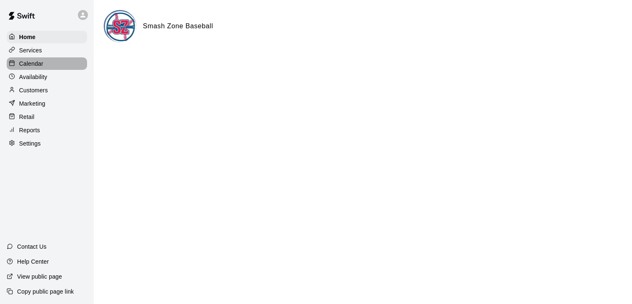  I want to click on p: Availability, so click(33, 77).